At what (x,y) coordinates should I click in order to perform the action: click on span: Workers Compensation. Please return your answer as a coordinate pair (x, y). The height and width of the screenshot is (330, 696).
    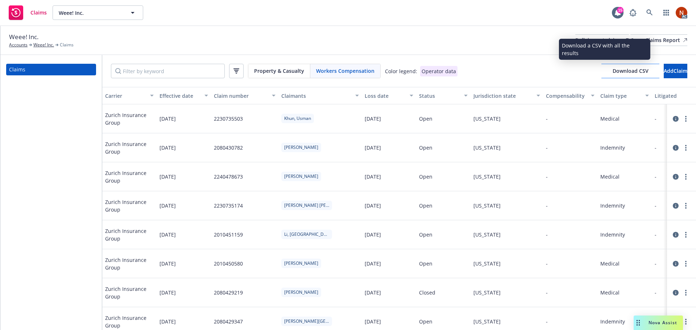
    Looking at the image, I should click on (345, 71).